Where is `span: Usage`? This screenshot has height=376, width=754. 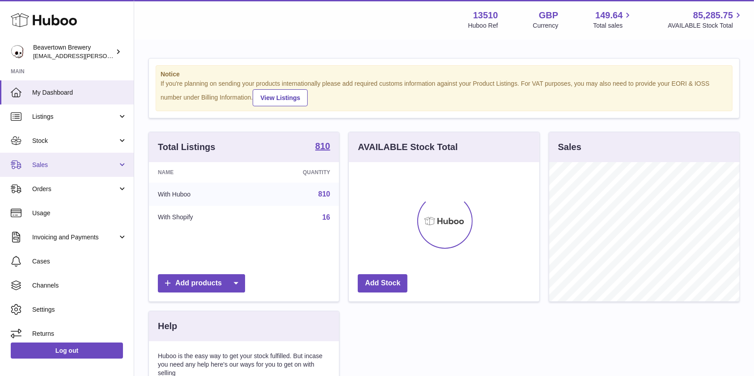
span: Usage is located at coordinates (80, 213).